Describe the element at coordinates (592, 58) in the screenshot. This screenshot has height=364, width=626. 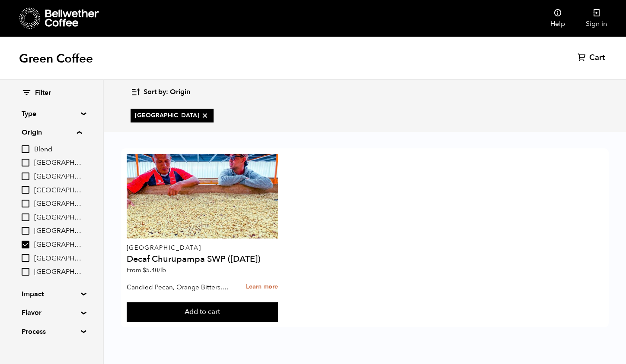
I see `a: Cart` at that location.